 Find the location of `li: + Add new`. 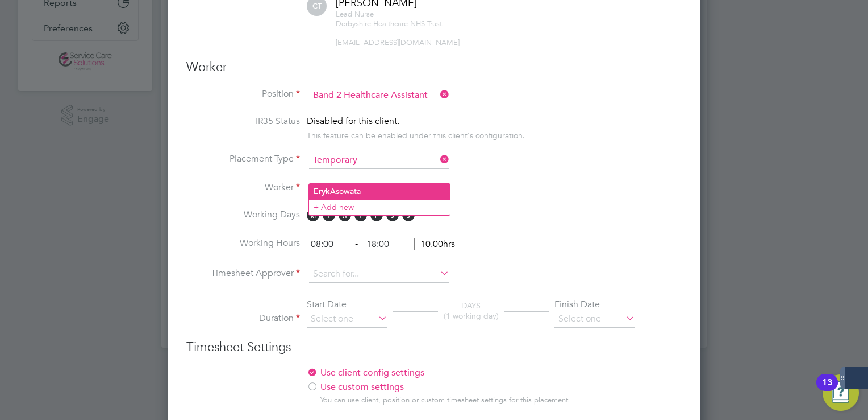

li: + Add new is located at coordinates (380, 207).